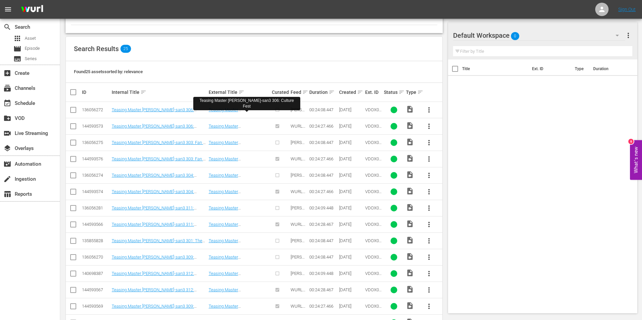  I want to click on div: 144593574, so click(96, 192).